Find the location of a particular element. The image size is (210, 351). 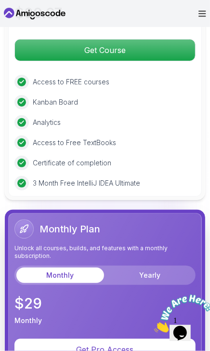

p: Kanban Board is located at coordinates (55, 102).